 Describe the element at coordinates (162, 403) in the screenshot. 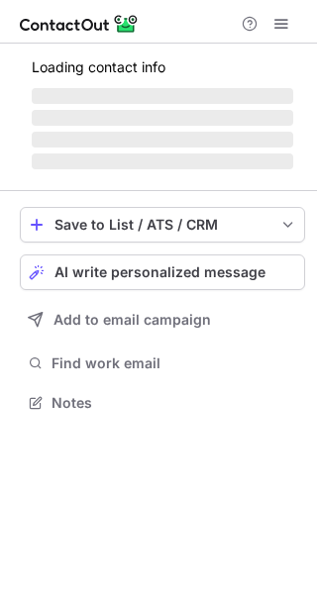

I see `button: Notes` at that location.